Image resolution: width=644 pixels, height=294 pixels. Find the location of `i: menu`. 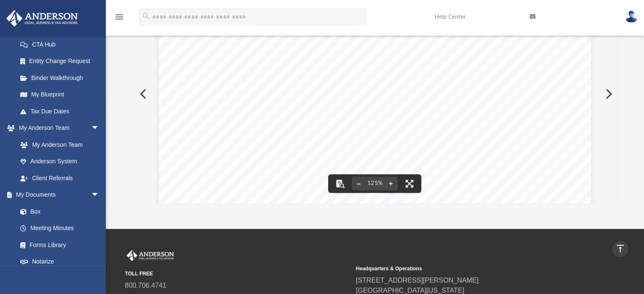

i: menu is located at coordinates (119, 17).